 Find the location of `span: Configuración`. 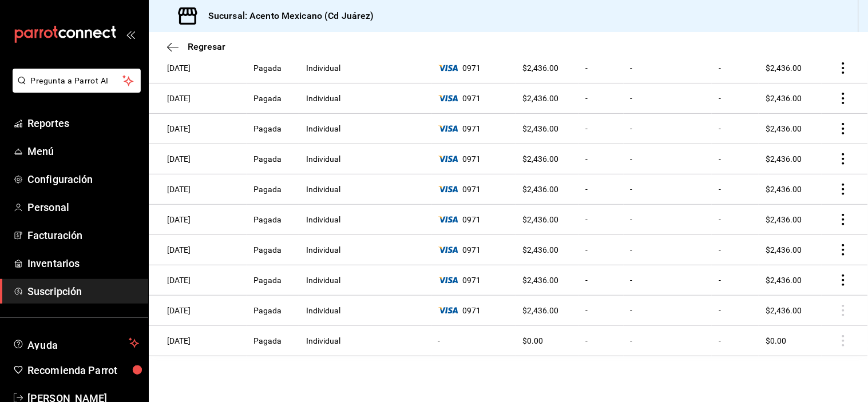

span: Configuración is located at coordinates (83, 179).